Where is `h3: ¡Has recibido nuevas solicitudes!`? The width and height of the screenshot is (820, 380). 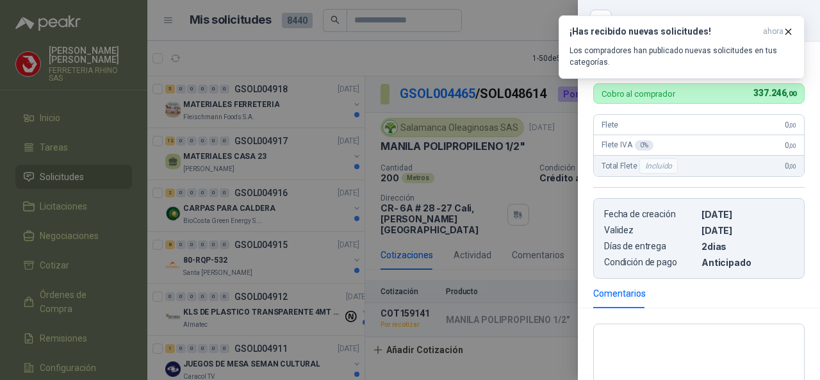 h3: ¡Has recibido nuevas solicitudes! is located at coordinates (664, 31).